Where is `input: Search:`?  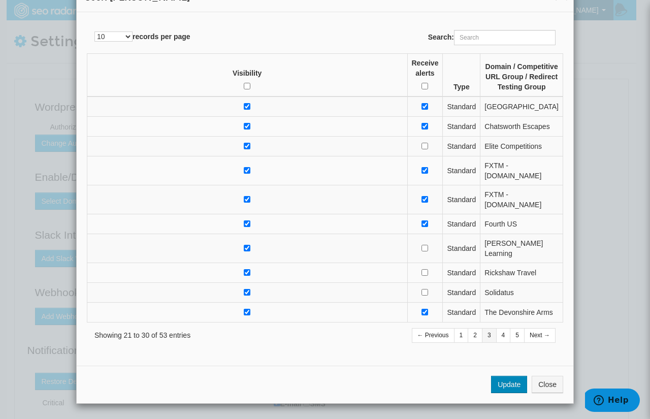 input: Search: is located at coordinates (505, 38).